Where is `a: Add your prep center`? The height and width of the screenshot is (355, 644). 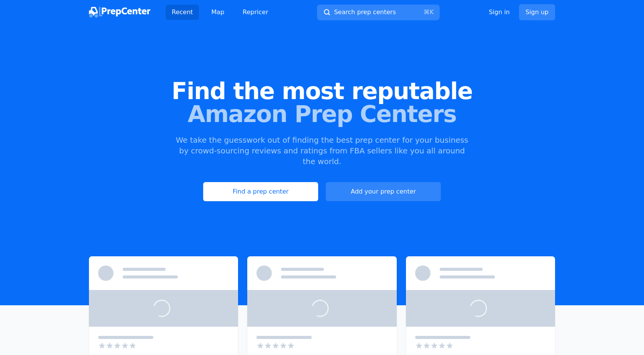 a: Add your prep center is located at coordinates (383, 192).